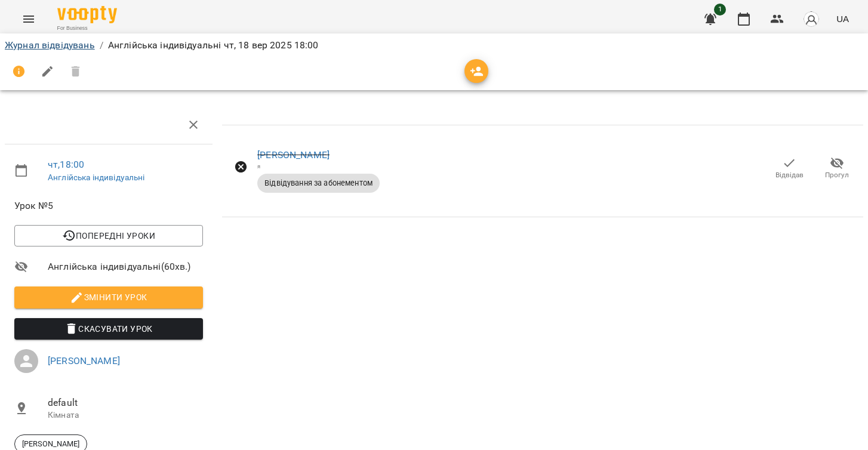 The height and width of the screenshot is (450, 868). What do you see at coordinates (812, 19) in the screenshot?
I see `img: avatar_s.png` at bounding box center [812, 19].